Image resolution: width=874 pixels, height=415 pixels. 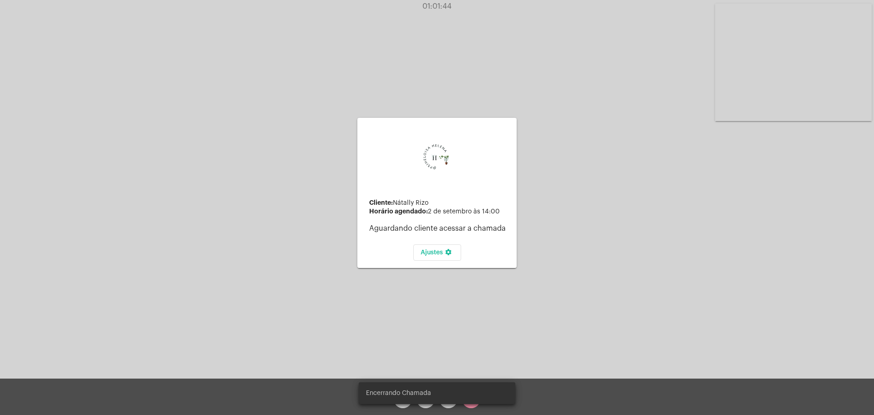 What do you see at coordinates (398, 211) in the screenshot?
I see `strong: Horário agendado:` at bounding box center [398, 211].